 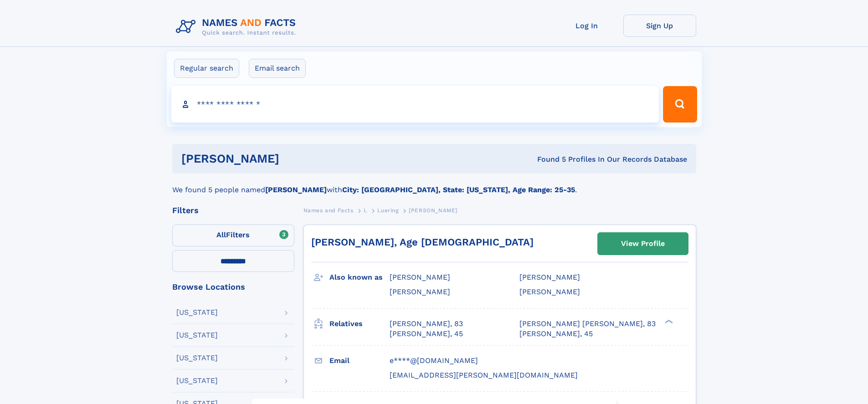 What do you see at coordinates (221, 234) in the screenshot?
I see `span: All` at bounding box center [221, 234].